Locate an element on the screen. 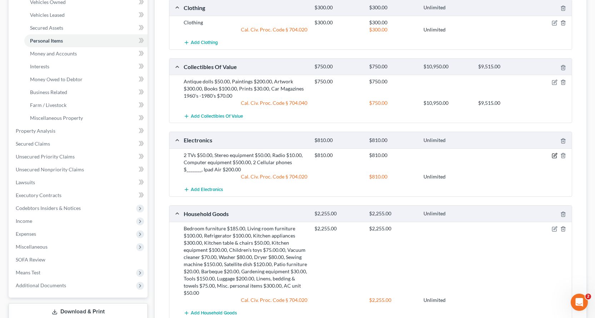  span: Income is located at coordinates (24, 220).